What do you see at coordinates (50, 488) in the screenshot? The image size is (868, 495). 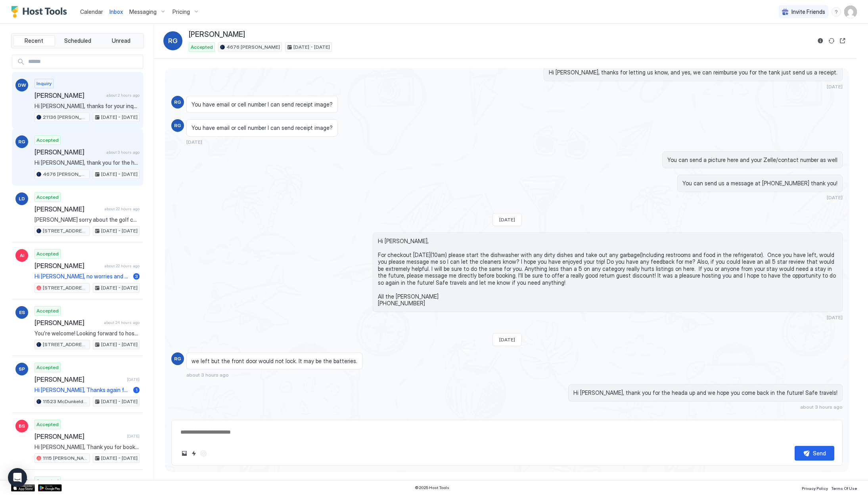 I see `div: Google Play Store` at bounding box center [50, 488].